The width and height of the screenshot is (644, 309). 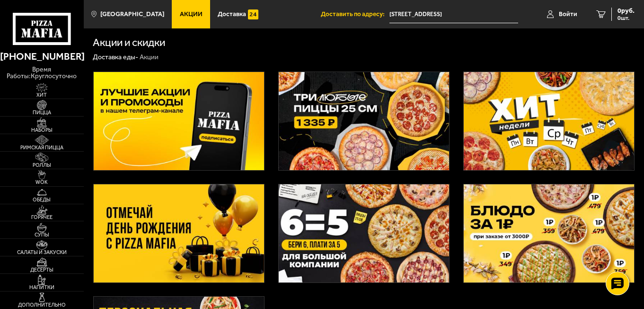 What do you see at coordinates (149, 57) in the screenshot?
I see `div: Акции` at bounding box center [149, 57].